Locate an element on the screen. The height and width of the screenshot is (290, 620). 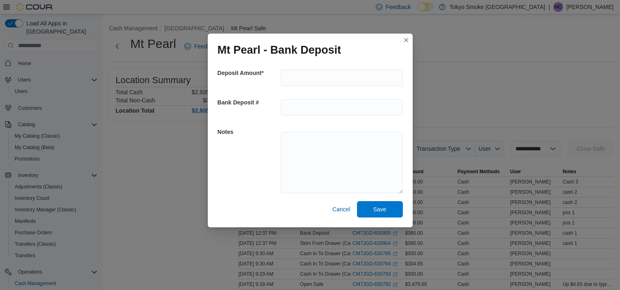
button: Closes this modal window is located at coordinates (406, 40).